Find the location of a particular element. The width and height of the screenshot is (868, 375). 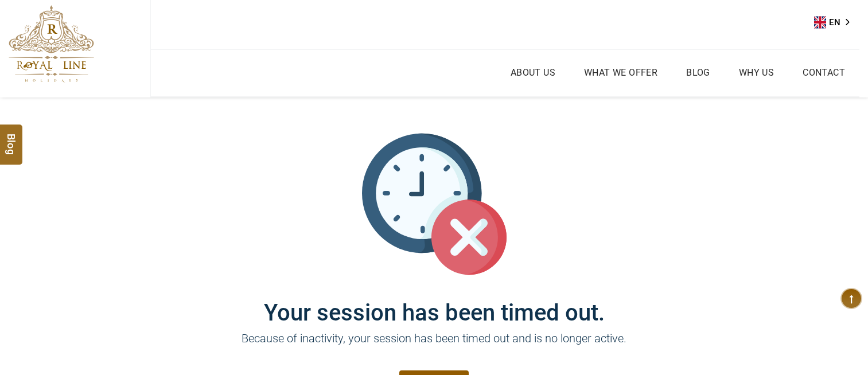

aside: Language selected: English is located at coordinates (836, 22).